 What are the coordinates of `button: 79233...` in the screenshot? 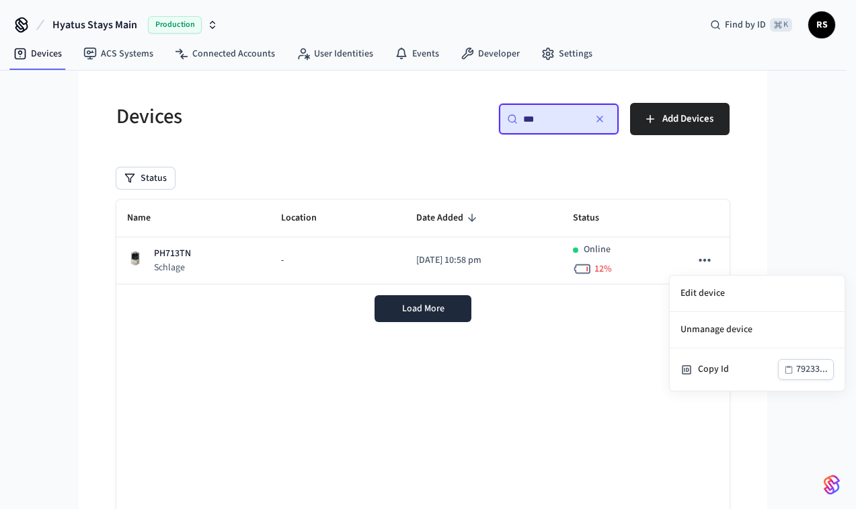 It's located at (805, 369).